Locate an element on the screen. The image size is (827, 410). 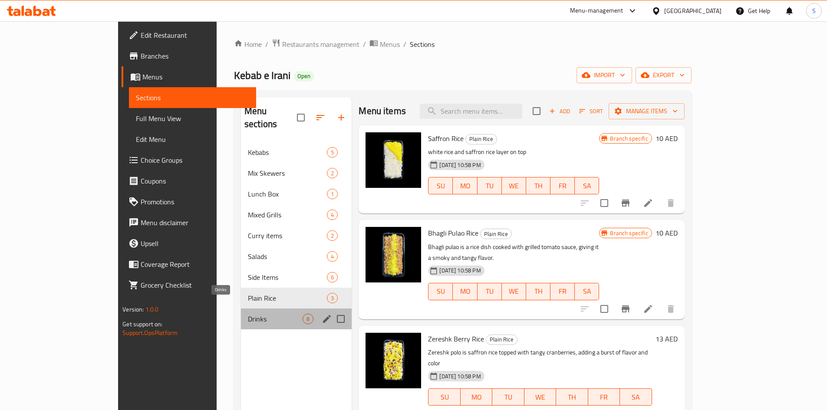
span: S is located at coordinates (814, 11).